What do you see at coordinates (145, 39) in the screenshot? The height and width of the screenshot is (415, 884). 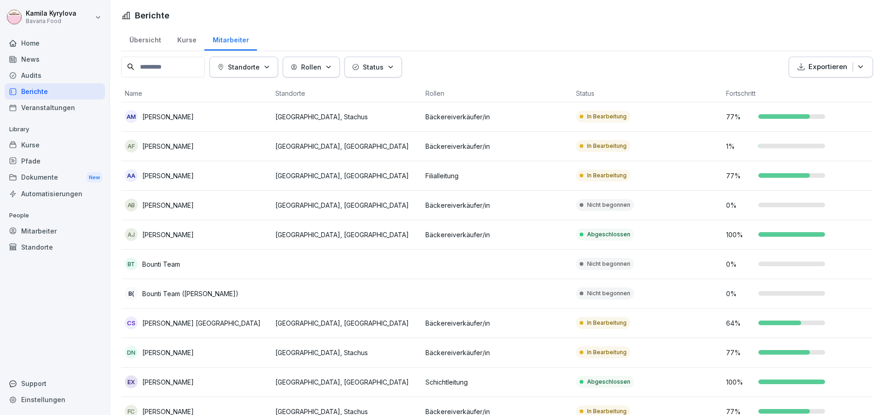 I see `div: Übersicht` at bounding box center [145, 39].